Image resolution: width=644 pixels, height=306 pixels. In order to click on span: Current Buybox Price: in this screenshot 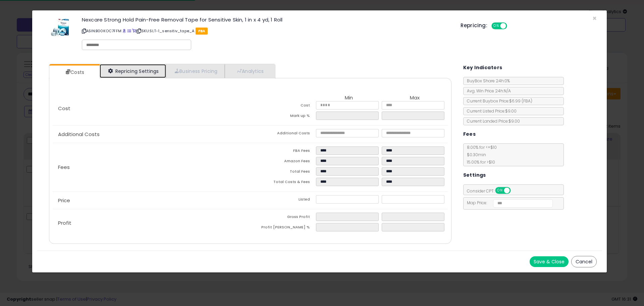, I will do `click(498, 101)`.